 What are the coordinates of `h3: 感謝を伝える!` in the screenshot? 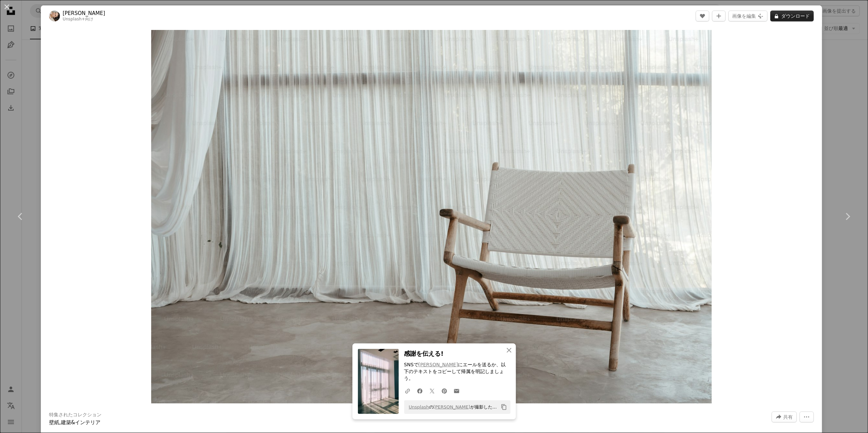 It's located at (457, 354).